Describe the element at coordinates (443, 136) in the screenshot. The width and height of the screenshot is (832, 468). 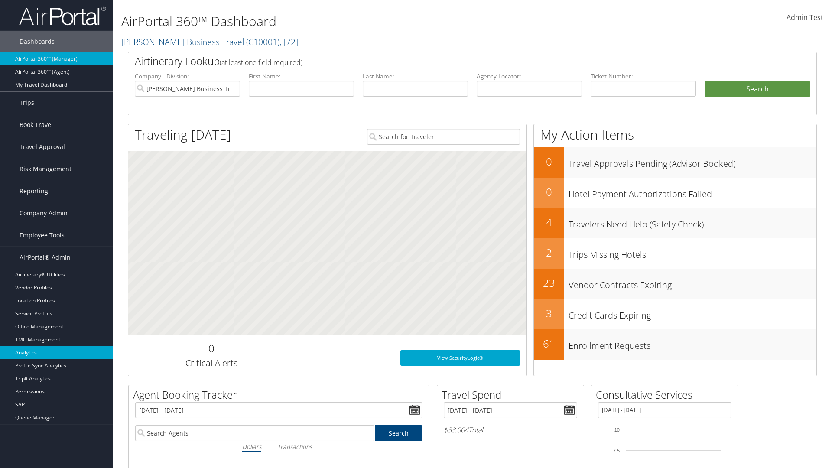
I see `input: Search for Traveler` at that location.